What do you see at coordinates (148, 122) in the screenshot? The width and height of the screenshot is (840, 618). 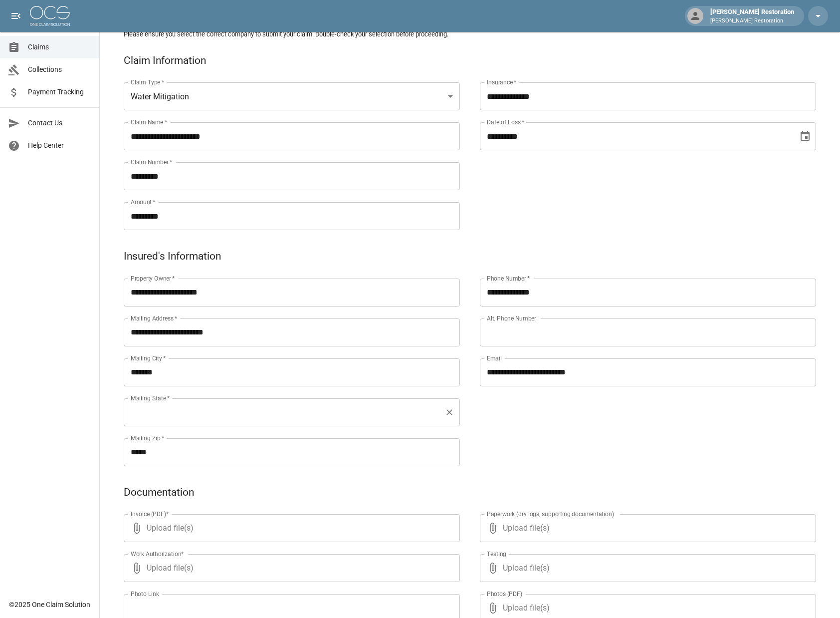 I see `label: Claim Name` at bounding box center [148, 122].